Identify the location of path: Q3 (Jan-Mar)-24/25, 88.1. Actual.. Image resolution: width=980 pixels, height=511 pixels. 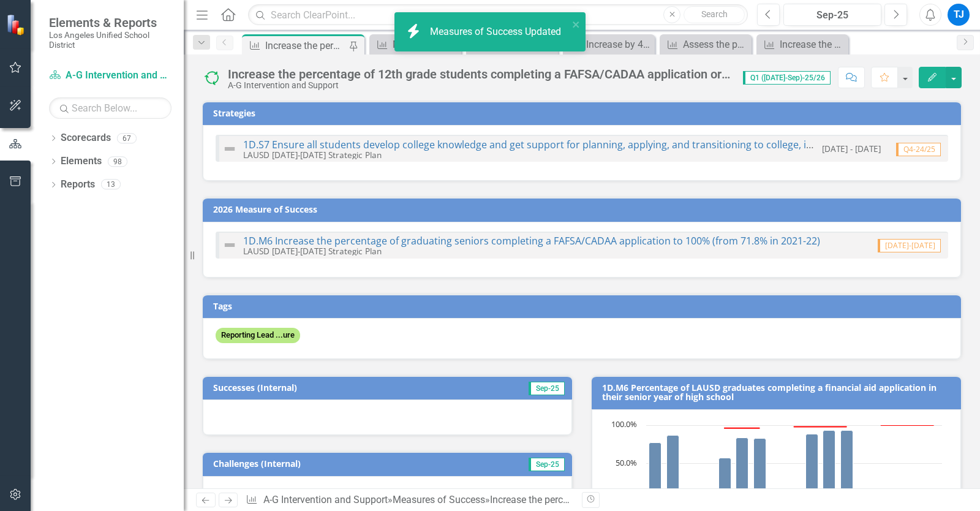
(812, 468).